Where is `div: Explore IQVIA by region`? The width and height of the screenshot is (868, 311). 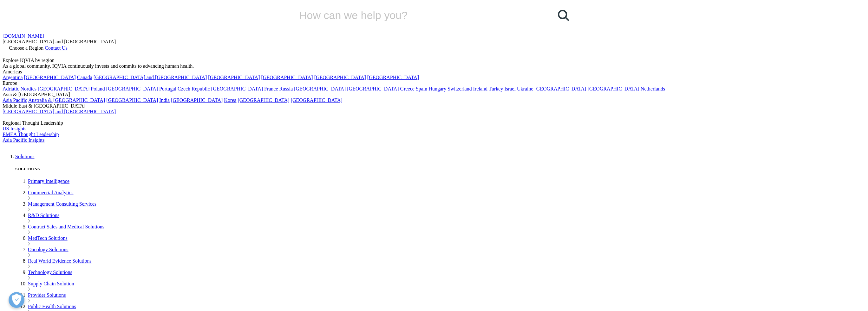
div: Explore IQVIA by region is located at coordinates (434, 60).